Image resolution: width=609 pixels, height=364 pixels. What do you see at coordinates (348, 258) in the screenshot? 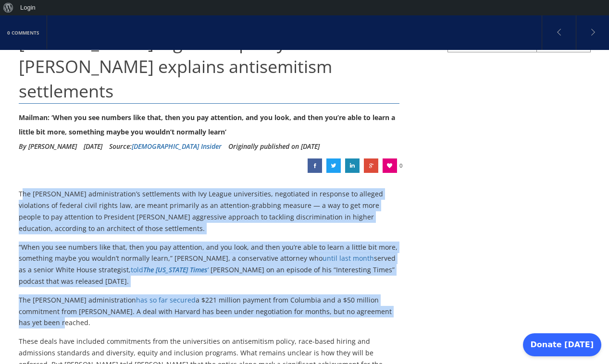
I see `a: until last month` at bounding box center [348, 258].